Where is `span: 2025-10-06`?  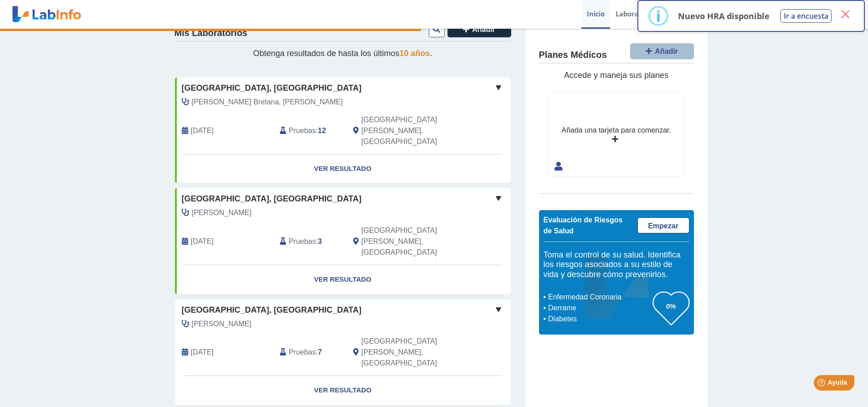 span: 2025-10-06 is located at coordinates (202, 352).